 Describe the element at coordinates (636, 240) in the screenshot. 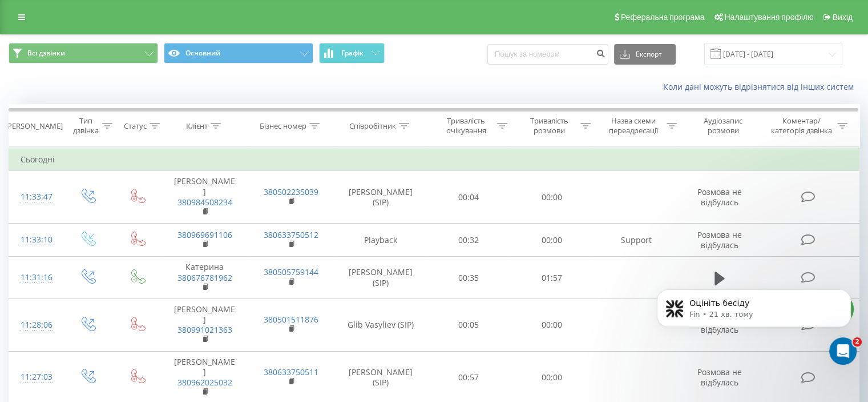

I see `td: Support` at that location.